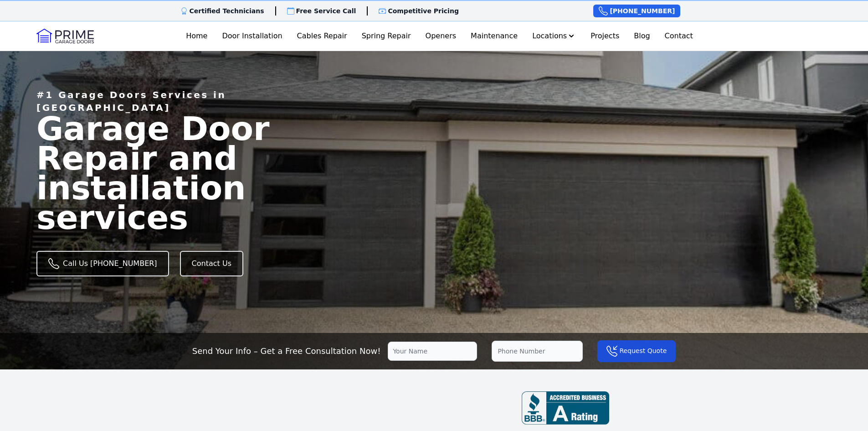  What do you see at coordinates (287, 351) in the screenshot?
I see `p: Send Your Info – Get a Free Consultation Now!` at bounding box center [287, 351].